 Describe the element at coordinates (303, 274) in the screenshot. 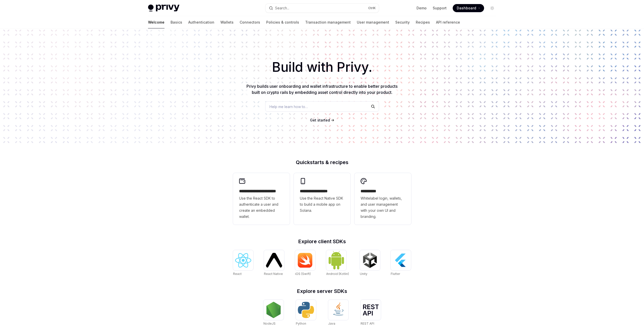

I see `span: iOS (Swift)` at that location.